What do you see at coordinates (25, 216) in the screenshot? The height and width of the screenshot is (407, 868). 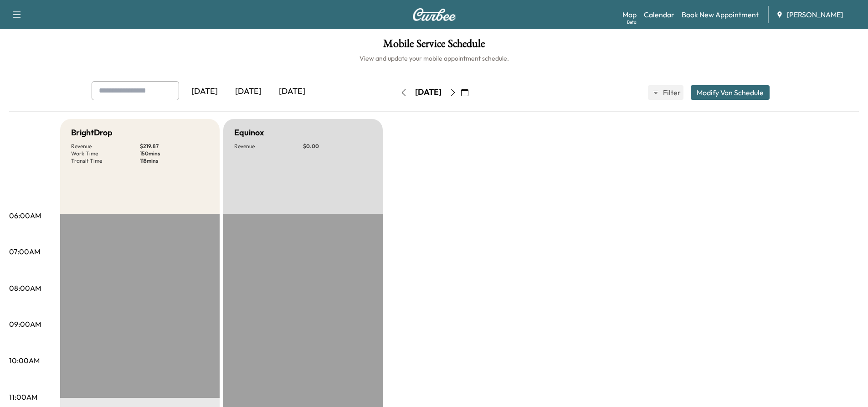 I see `p: 06:00AM` at bounding box center [25, 216].